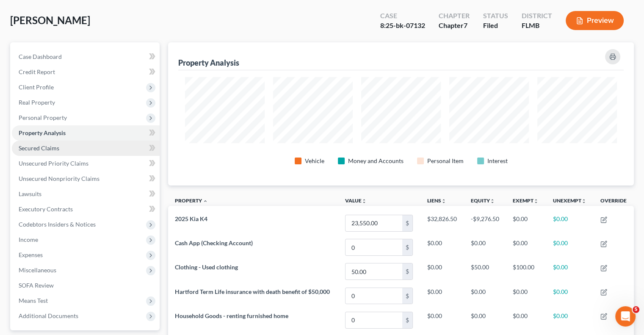 This screenshot has height=335, width=644. Describe the element at coordinates (205, 201) in the screenshot. I see `i: expand_less` at that location.